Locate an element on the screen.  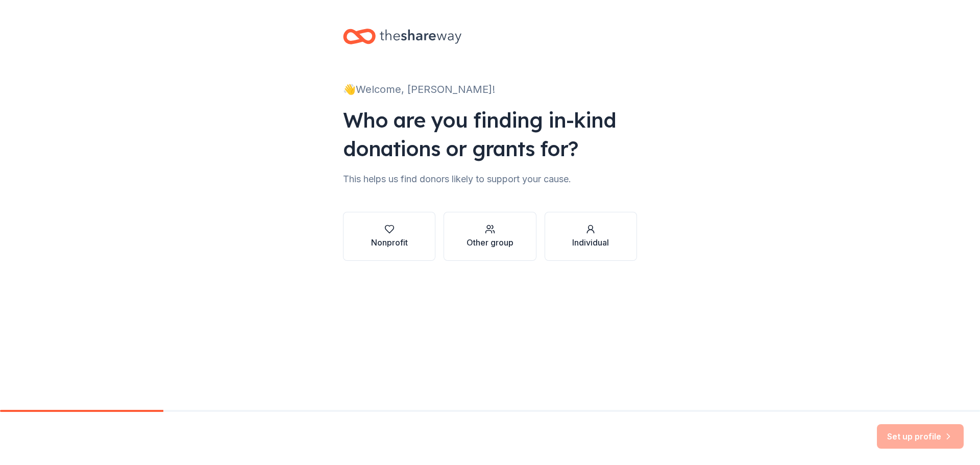
button: Other group is located at coordinates (489, 236).